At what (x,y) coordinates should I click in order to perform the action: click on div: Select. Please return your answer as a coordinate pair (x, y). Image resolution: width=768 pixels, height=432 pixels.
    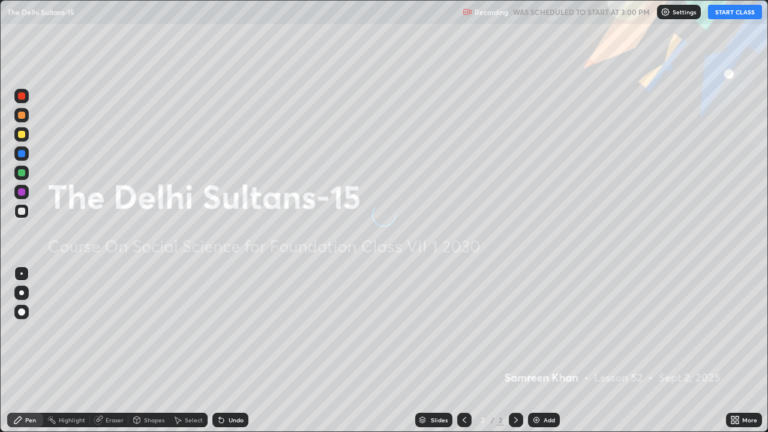
    Looking at the image, I should click on (194, 420).